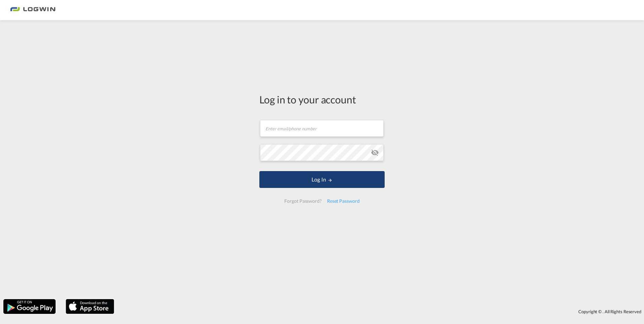 This screenshot has height=324, width=644. What do you see at coordinates (381, 312) in the screenshot?
I see `div: Copyright © . All Rights Reserved` at bounding box center [381, 312].